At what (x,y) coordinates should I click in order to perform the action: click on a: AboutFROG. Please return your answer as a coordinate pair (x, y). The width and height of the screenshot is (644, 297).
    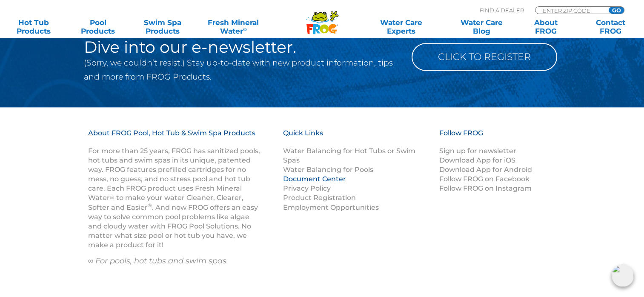
    Looking at the image, I should click on (546, 27).